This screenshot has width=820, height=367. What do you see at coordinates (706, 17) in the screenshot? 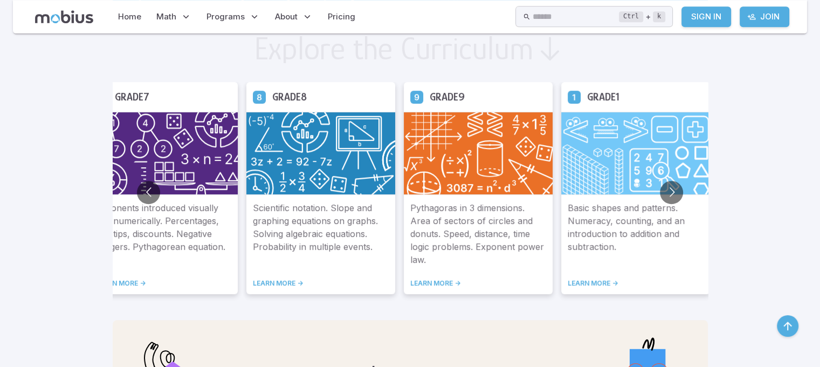
I see `a: Sign In` at bounding box center [706, 17].